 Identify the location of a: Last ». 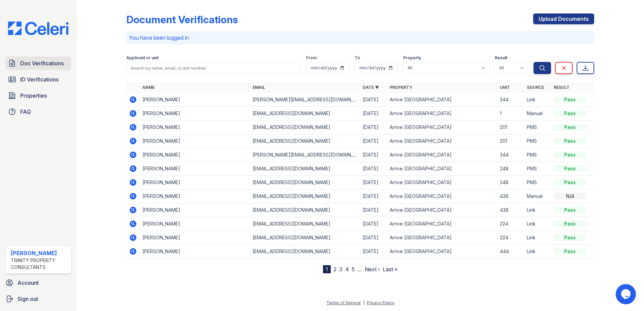
(390, 270).